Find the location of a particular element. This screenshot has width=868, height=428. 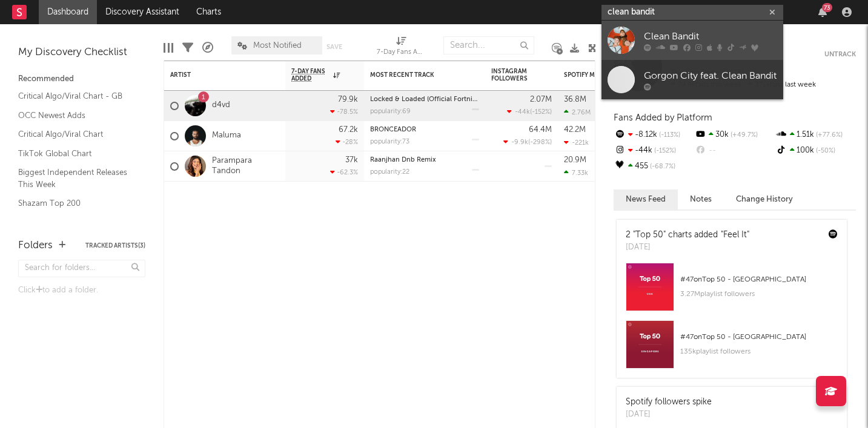

div: Artist is located at coordinates (215, 75).